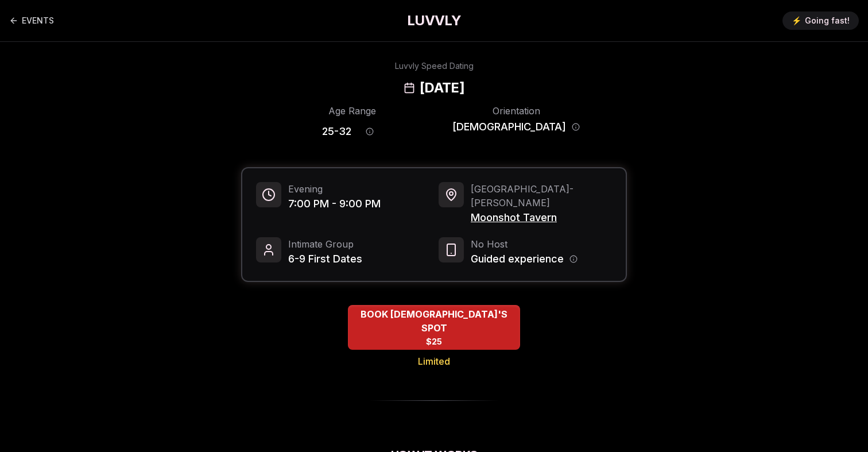  I want to click on span: 25 - 32, so click(336, 131).